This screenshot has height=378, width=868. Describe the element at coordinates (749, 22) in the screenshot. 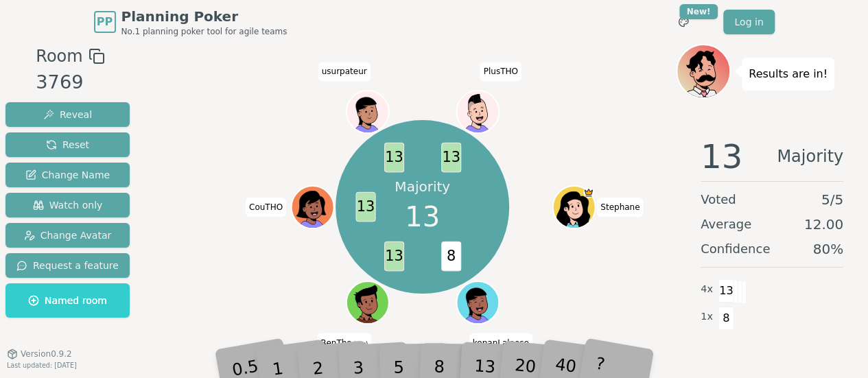

I see `a: Log in` at that location.